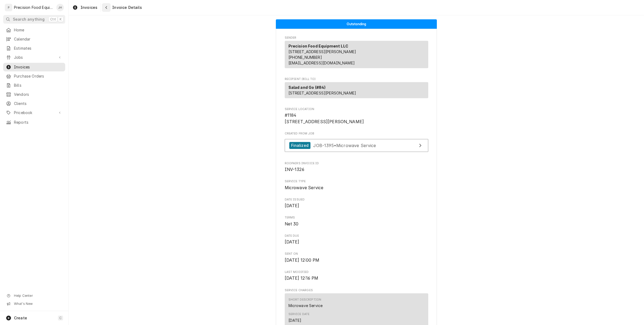  Describe the element at coordinates (356, 116) in the screenshot. I see `div: Service Location` at that location.